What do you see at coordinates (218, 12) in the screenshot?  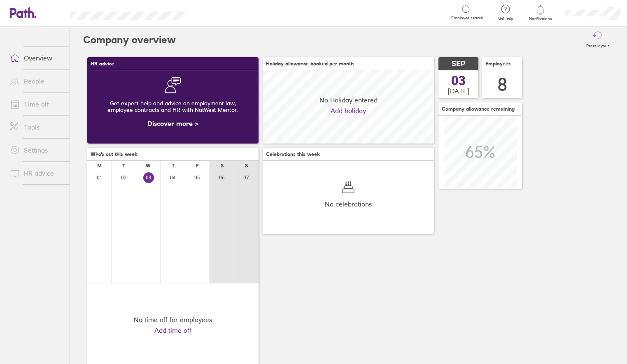 I see `div: Search` at bounding box center [218, 12].